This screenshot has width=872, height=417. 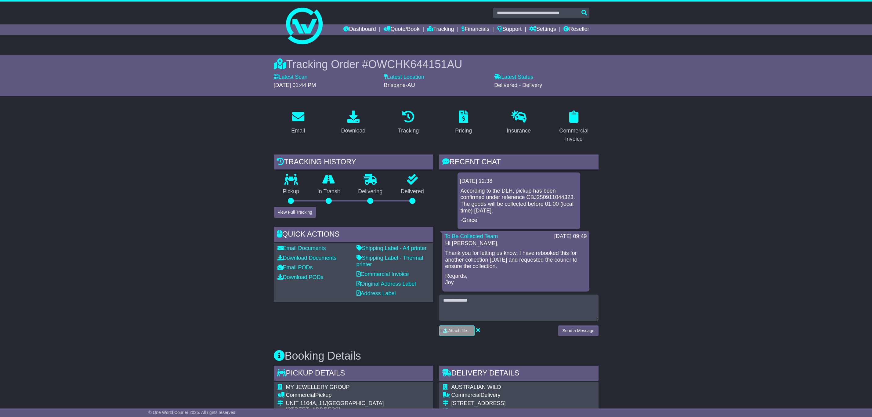 I want to click on span: Brisbane-AU, so click(x=400, y=85).